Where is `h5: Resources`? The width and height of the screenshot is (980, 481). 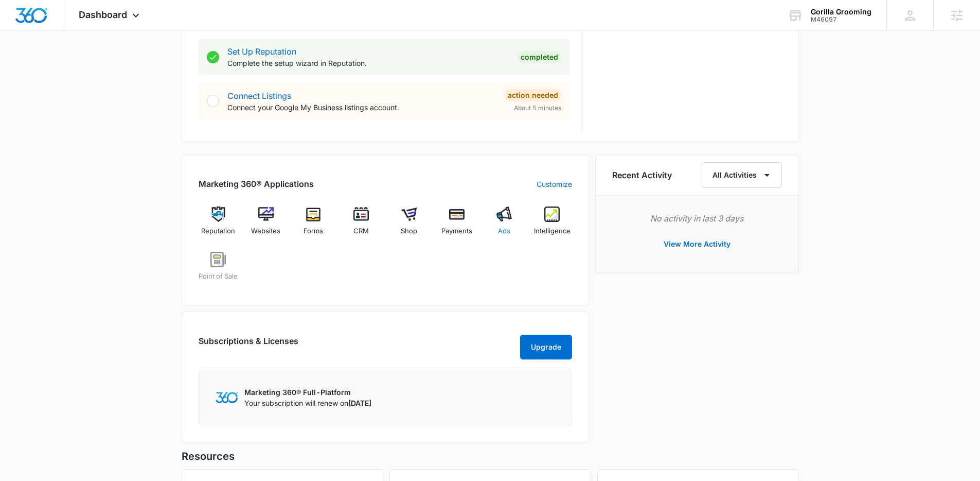
h5: Resources is located at coordinates (490, 456).